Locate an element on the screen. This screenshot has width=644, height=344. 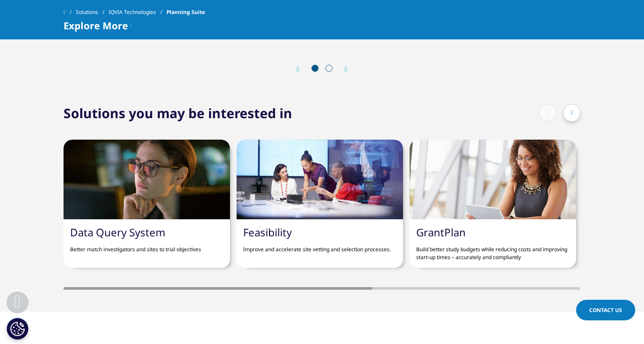
p: Build better study budgets while reducing costs and improving start-up times – accurately and com... is located at coordinates (493, 250).